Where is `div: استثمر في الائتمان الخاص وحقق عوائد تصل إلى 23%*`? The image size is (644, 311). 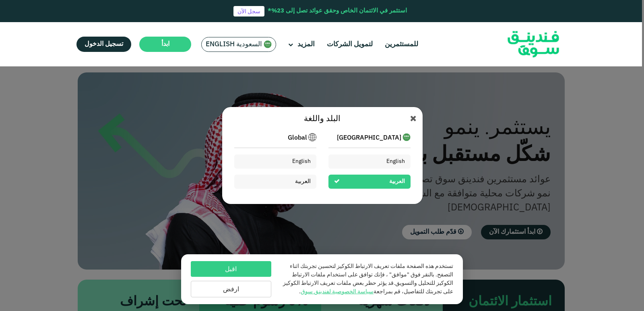
div: استثمر في الائتمان الخاص وحقق عوائد تصل إلى 23%* is located at coordinates (337, 11).